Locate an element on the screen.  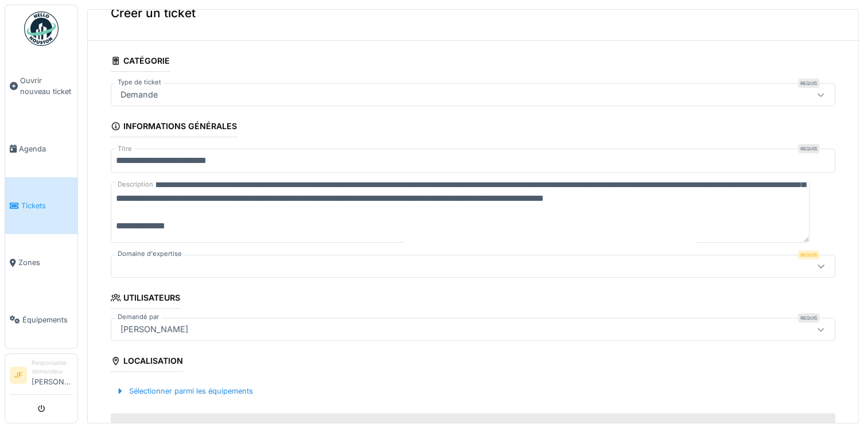
span: Agenda is located at coordinates (46, 148).